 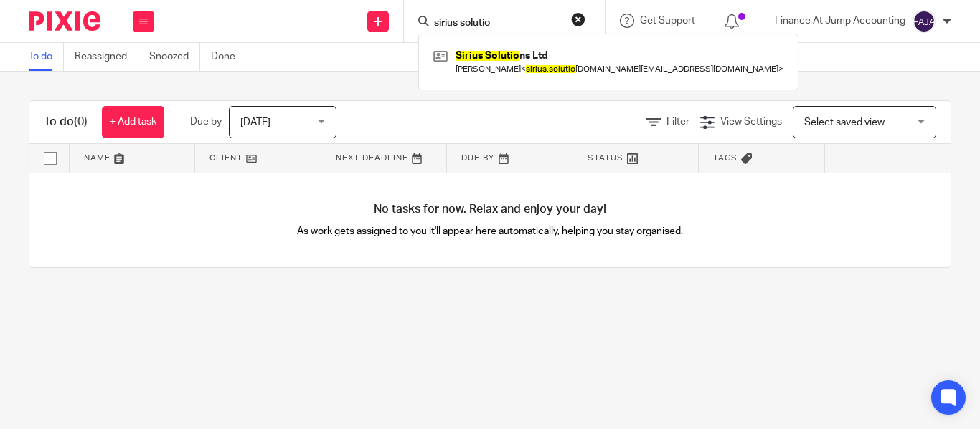 I want to click on p: As work gets assigned to you it'll appear here automatically, helping you stay organised., so click(x=490, y=231).